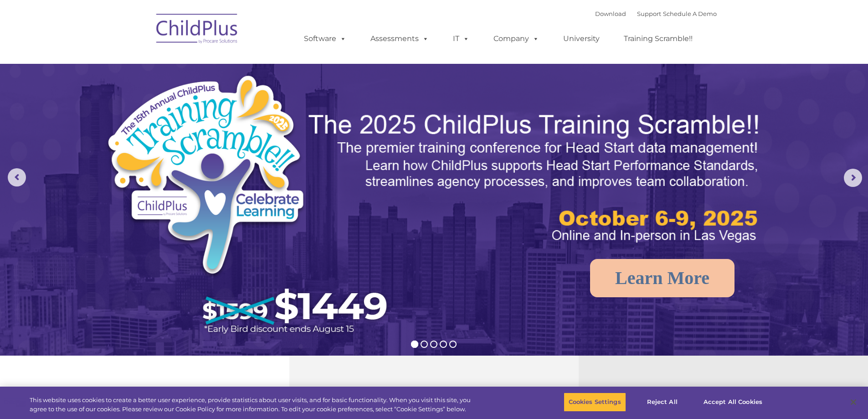  I want to click on button: Reject All, so click(662, 402).